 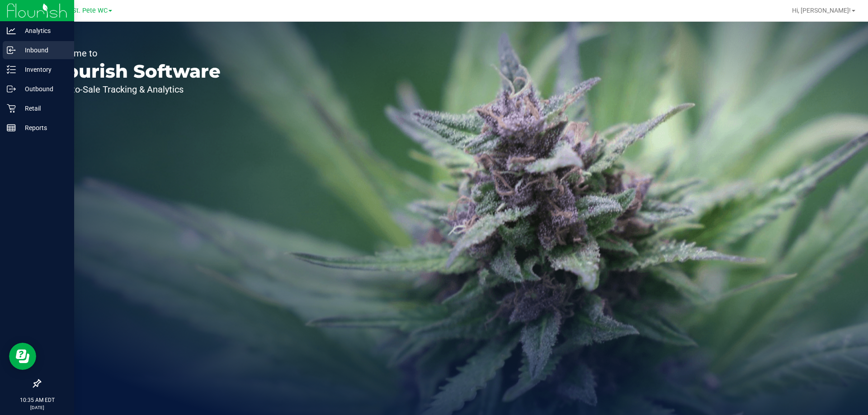 What do you see at coordinates (135, 54) in the screenshot?
I see `p: Welcome to` at bounding box center [135, 54].